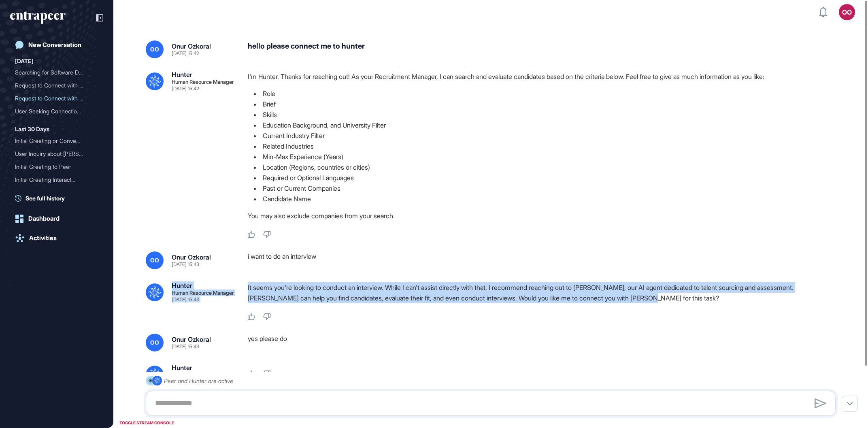 The height and width of the screenshot is (428, 868). I want to click on div: yes please do, so click(545, 343).